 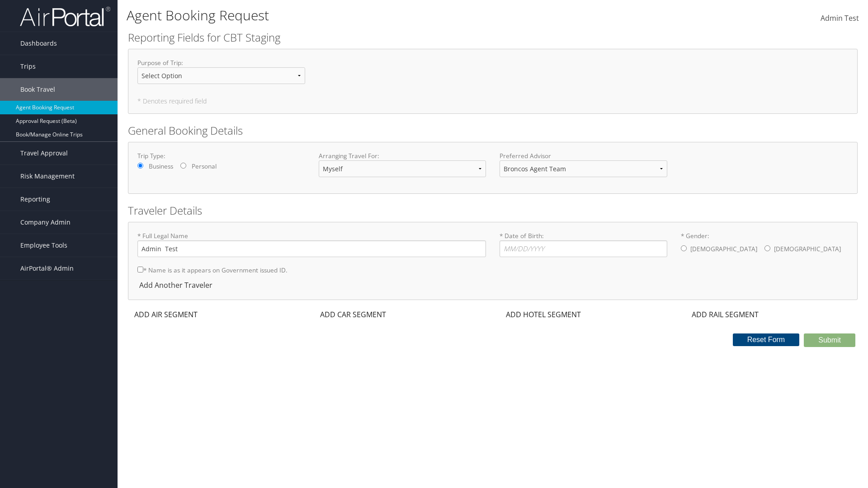 What do you see at coordinates (44, 245) in the screenshot?
I see `span: Employee Tools` at bounding box center [44, 245].